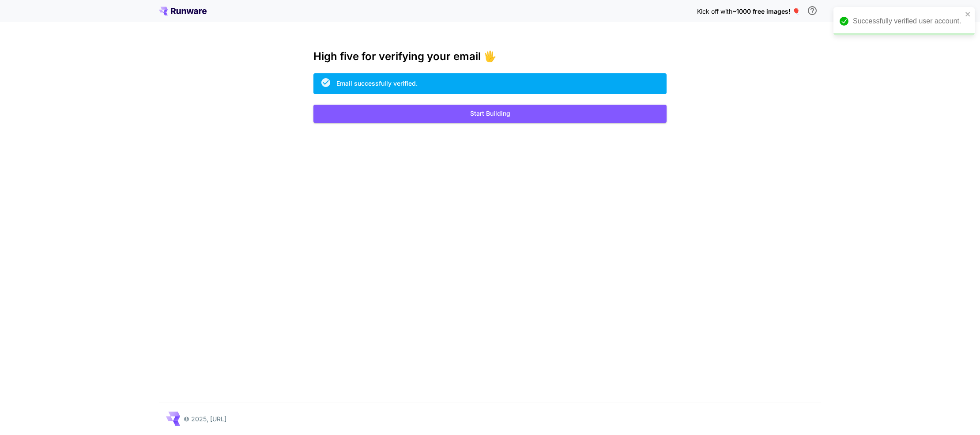 Image resolution: width=980 pixels, height=435 pixels. What do you see at coordinates (715, 11) in the screenshot?
I see `span: Kick off with` at bounding box center [715, 11].